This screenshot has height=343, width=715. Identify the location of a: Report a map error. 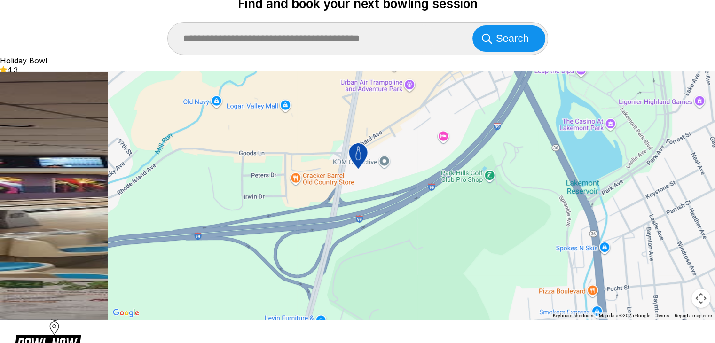
(694, 316).